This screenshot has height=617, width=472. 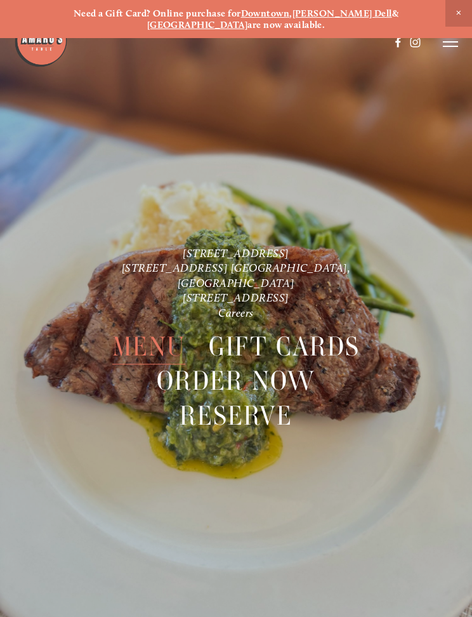 What do you see at coordinates (236, 416) in the screenshot?
I see `a: Reserve` at bounding box center [236, 416].